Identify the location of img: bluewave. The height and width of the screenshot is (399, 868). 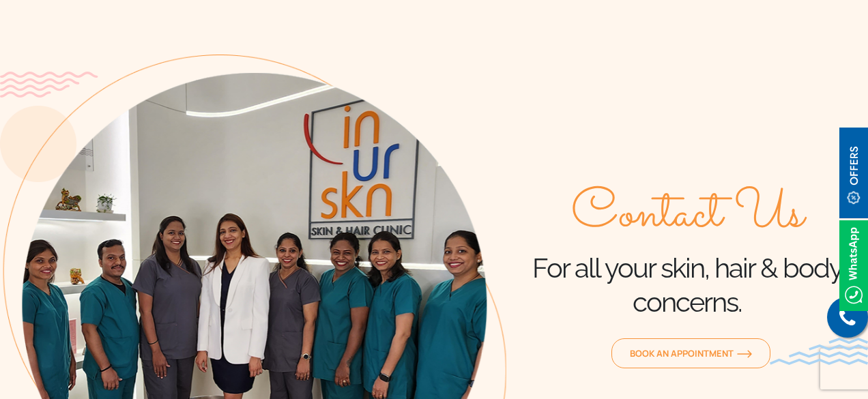
(819, 351).